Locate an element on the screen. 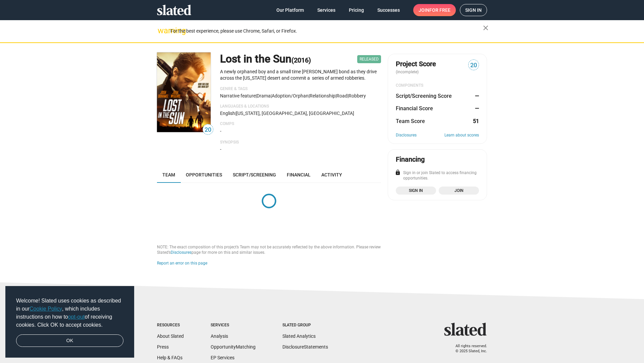  mat-icon: warning is located at coordinates (162, 30).